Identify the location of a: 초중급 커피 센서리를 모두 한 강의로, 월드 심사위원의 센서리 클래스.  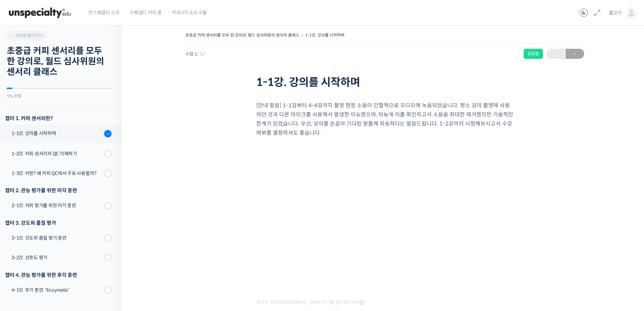
(242, 35).